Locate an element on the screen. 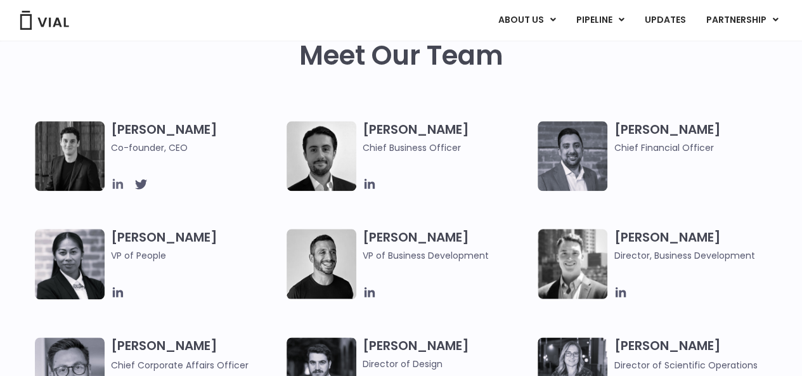 Image resolution: width=802 pixels, height=376 pixels. span: Director of Scientific Operations is located at coordinates (685, 365).